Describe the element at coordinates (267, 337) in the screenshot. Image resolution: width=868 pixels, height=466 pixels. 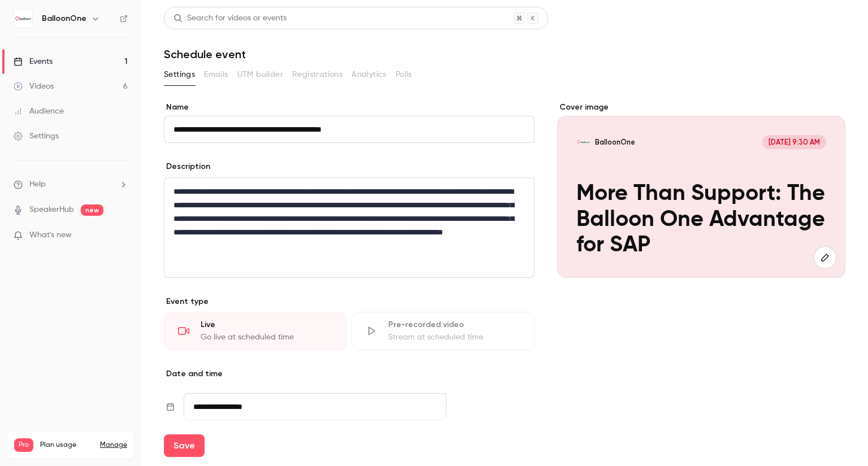
I see `div: Go live at scheduled time` at that location.